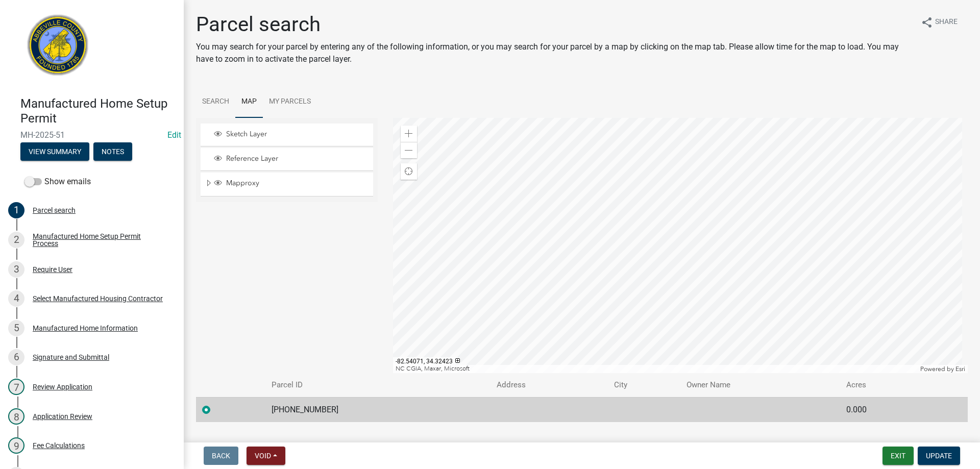 Image resolution: width=980 pixels, height=469 pixels. Describe the element at coordinates (58, 48) in the screenshot. I see `img: Abbeville County, South Carolina` at that location.